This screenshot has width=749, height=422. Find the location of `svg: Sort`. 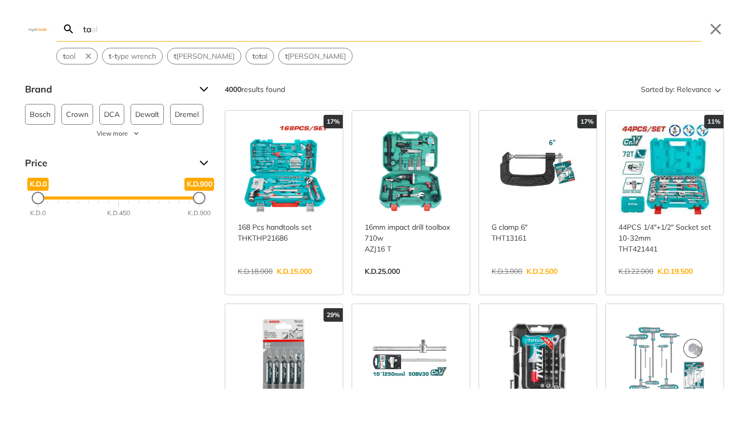

svg: Sort is located at coordinates (718, 89).